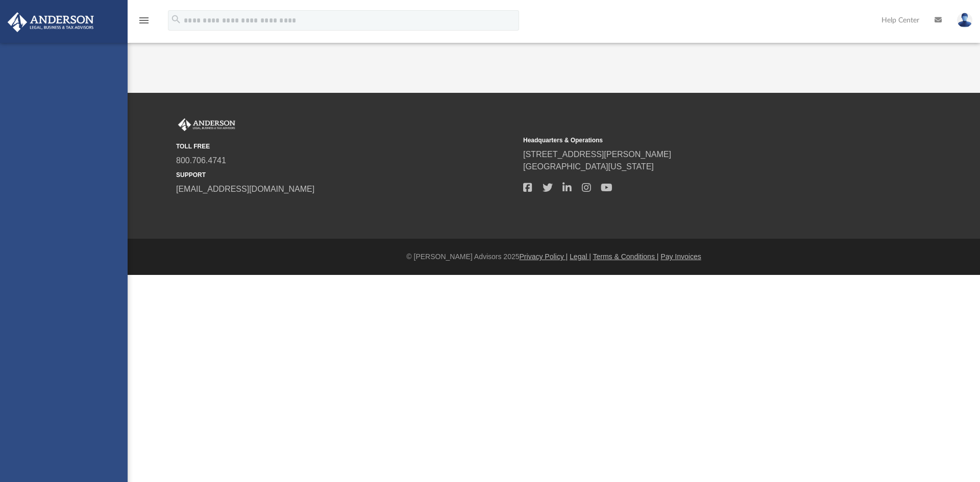 The width and height of the screenshot is (980, 482). Describe the element at coordinates (144, 21) in the screenshot. I see `i: menu` at that location.